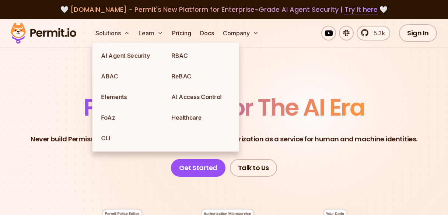 The width and height of the screenshot is (448, 215). I want to click on a: Docs, so click(207, 33).